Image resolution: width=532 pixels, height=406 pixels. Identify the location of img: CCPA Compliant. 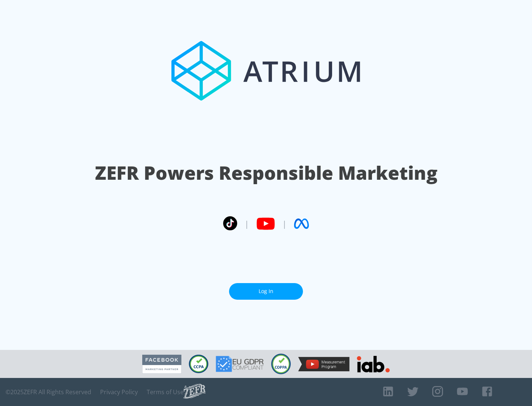
(198, 364).